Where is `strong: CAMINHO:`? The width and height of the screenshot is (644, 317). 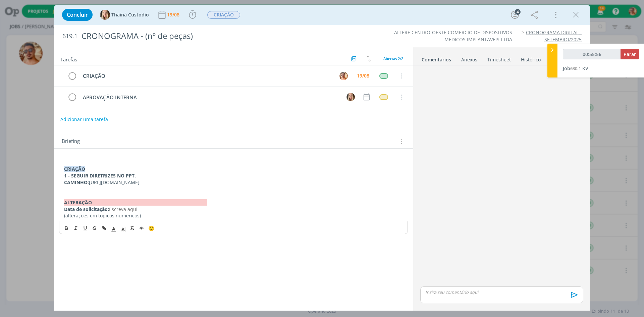 strong: CAMINHO: is located at coordinates (76, 182).